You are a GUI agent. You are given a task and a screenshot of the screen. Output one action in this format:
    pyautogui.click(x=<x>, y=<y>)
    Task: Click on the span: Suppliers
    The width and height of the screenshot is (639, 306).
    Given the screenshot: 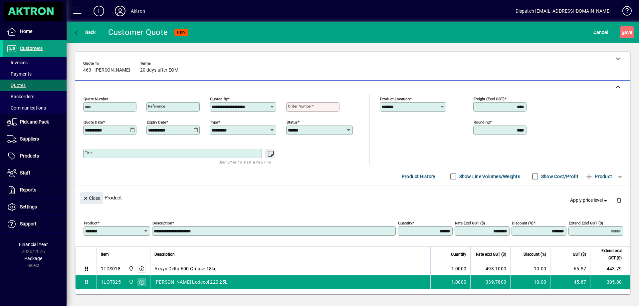 What is the action you would take?
    pyautogui.click(x=29, y=139)
    